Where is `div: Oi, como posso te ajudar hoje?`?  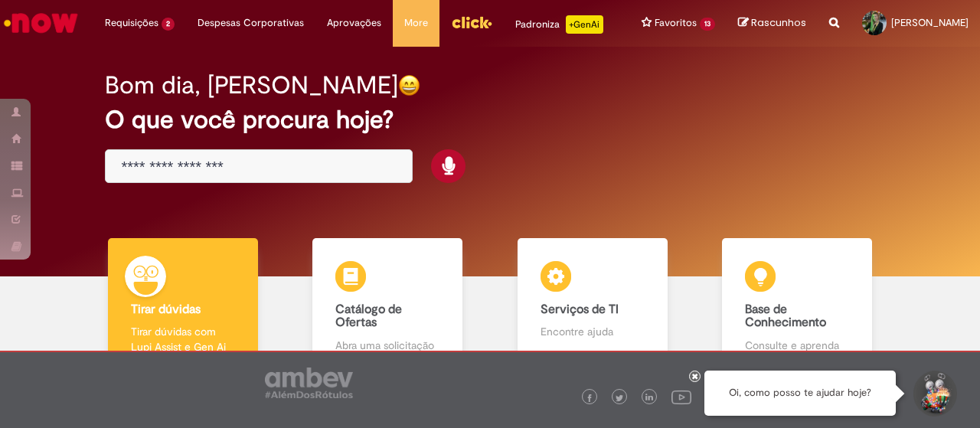 div: Oi, como posso te ajudar hoje? is located at coordinates (800, 392).